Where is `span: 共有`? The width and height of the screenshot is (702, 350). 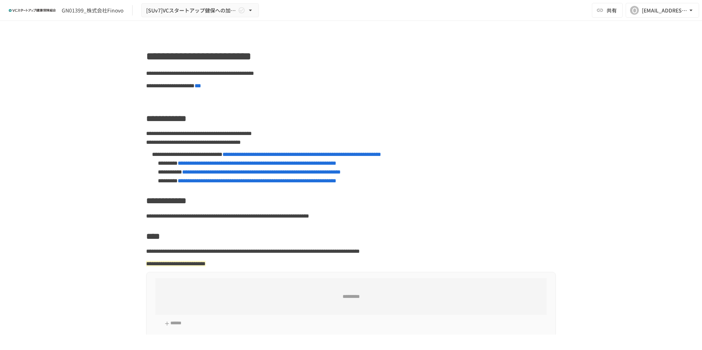 span: 共有 is located at coordinates (611, 10).